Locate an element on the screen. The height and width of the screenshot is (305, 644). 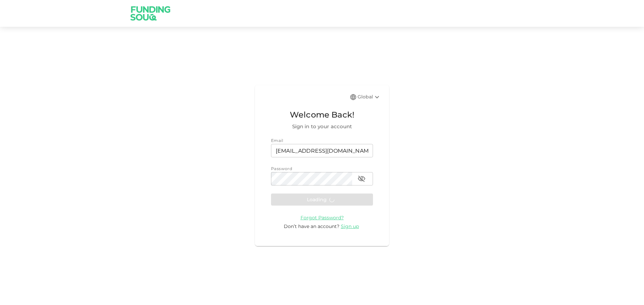
input: email is located at coordinates (322, 151).